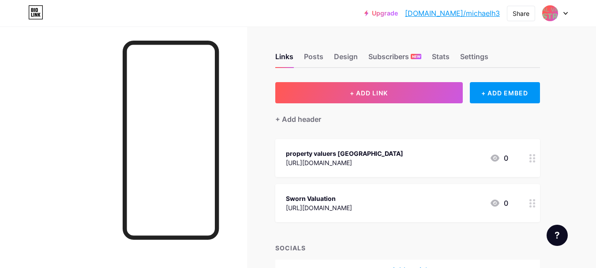 This screenshot has height=268, width=596. I want to click on div: + ADD EMBED, so click(505, 93).